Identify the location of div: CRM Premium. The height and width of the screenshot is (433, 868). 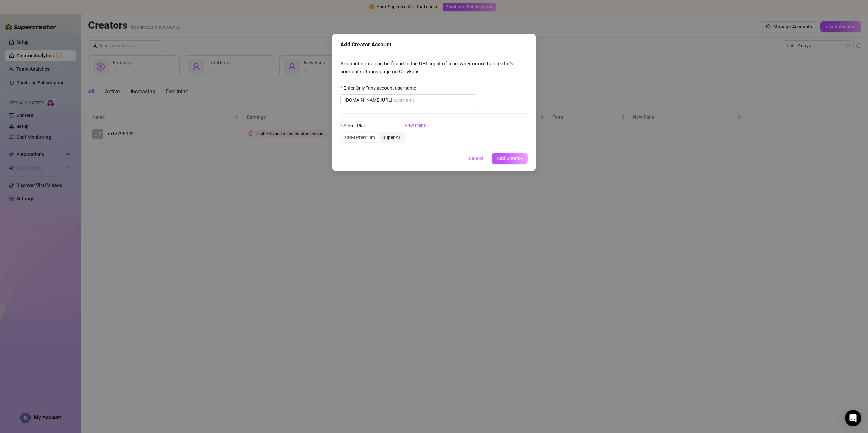
(360, 138).